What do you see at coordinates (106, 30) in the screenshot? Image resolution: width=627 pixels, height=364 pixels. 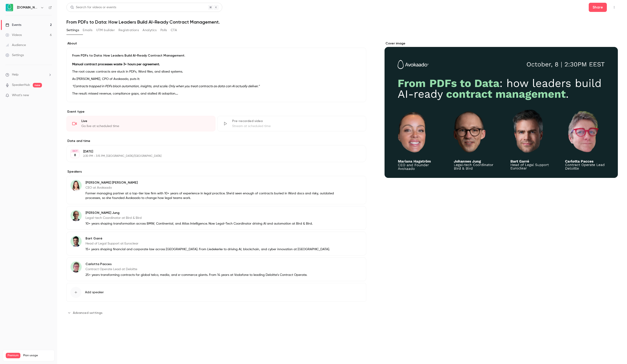 I see `button: UTM builder` at bounding box center [106, 30].